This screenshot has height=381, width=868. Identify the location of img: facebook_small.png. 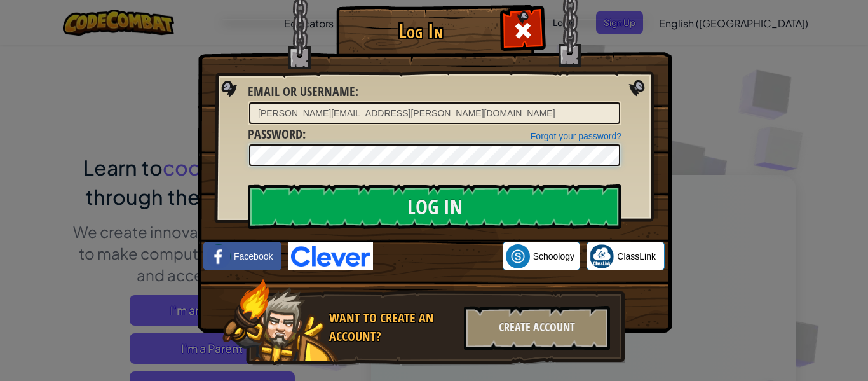
(219, 256).